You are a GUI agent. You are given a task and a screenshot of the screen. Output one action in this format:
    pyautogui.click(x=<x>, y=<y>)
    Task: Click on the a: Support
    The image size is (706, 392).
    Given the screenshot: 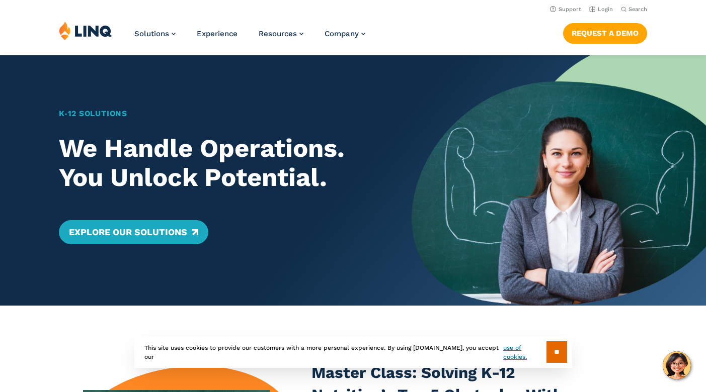 What is the action you would take?
    pyautogui.click(x=566, y=9)
    